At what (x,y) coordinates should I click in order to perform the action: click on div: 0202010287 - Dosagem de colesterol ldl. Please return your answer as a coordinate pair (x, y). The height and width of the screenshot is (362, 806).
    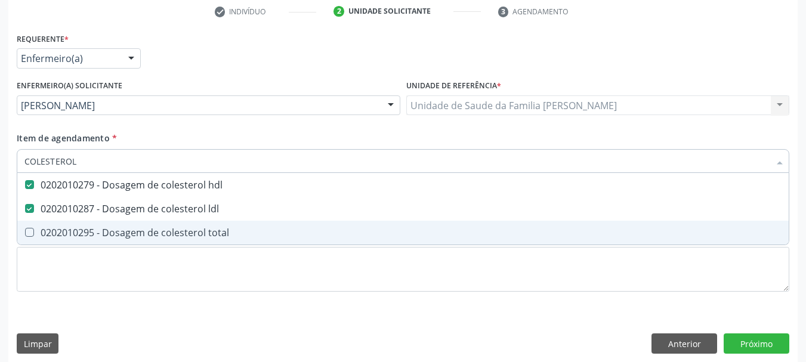
    Looking at the image, I should click on (403, 209).